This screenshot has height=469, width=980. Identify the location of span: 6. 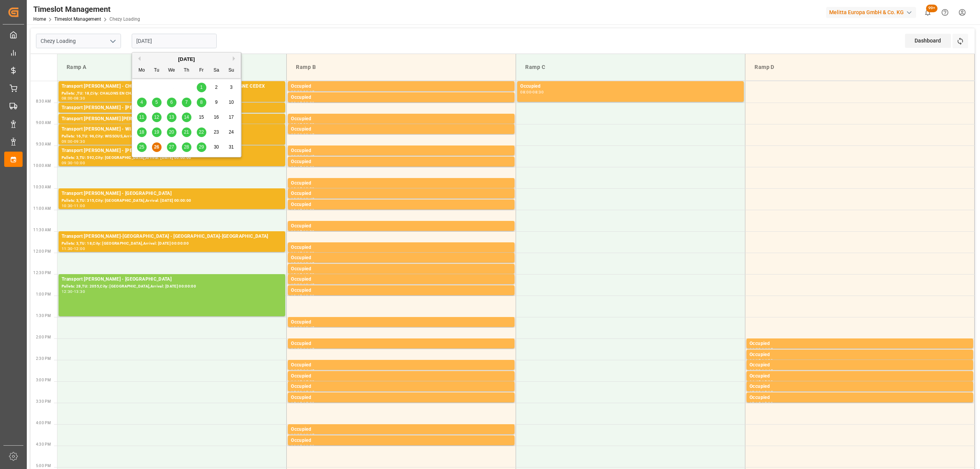
(172, 102).